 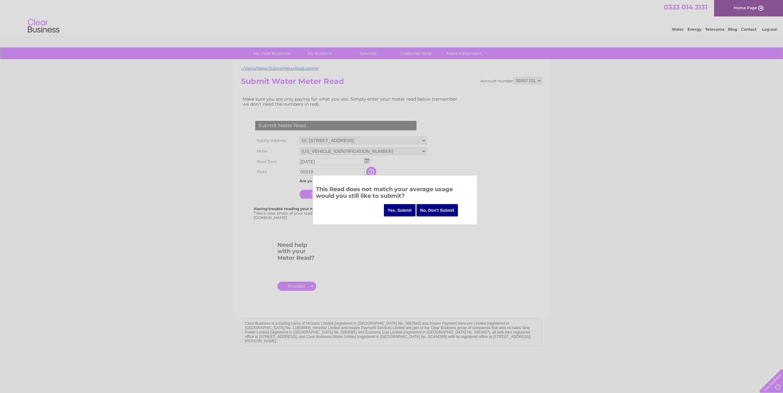 What do you see at coordinates (769, 29) in the screenshot?
I see `a: Log out` at bounding box center [769, 29].